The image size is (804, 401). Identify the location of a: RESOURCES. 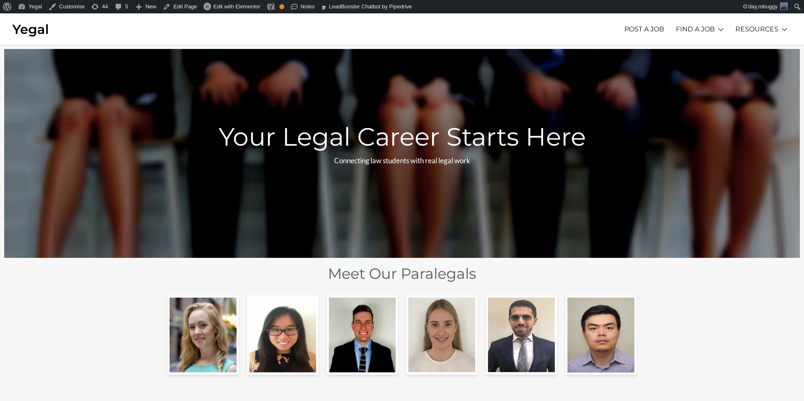
(757, 29).